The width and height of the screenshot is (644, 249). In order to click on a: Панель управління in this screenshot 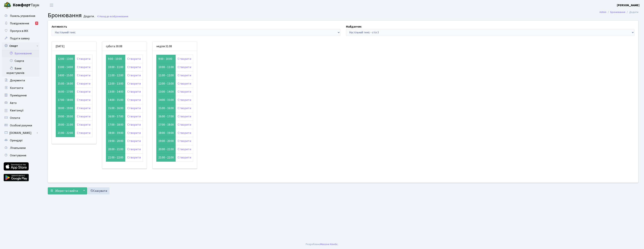, I will do `click(21, 16)`.